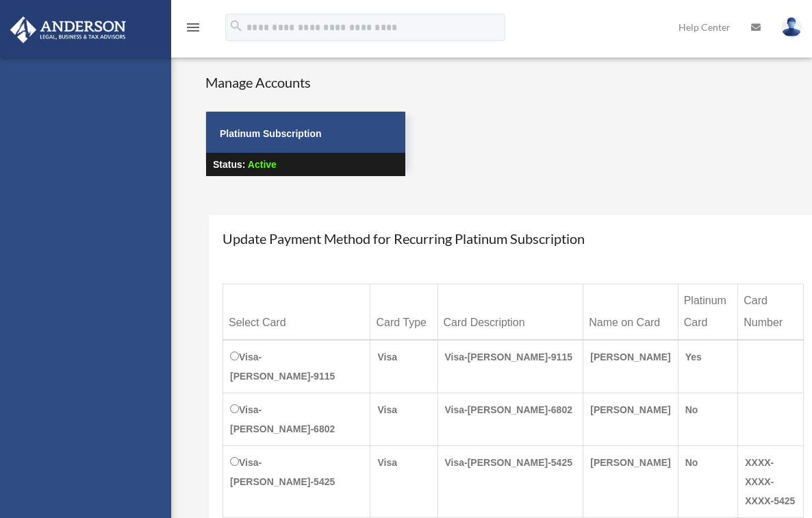 The width and height of the screenshot is (812, 518). What do you see at coordinates (708, 366) in the screenshot?
I see `td: Yes` at bounding box center [708, 366].